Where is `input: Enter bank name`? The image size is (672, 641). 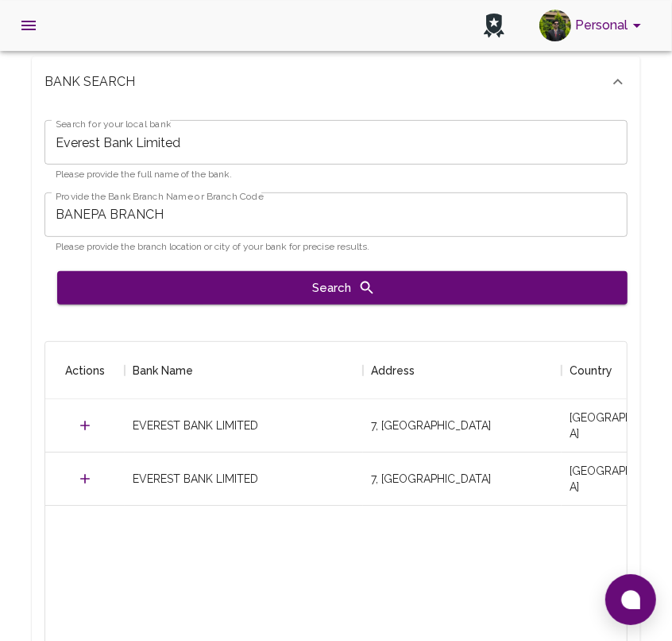 input: Enter bank name is located at coordinates (336, 142).